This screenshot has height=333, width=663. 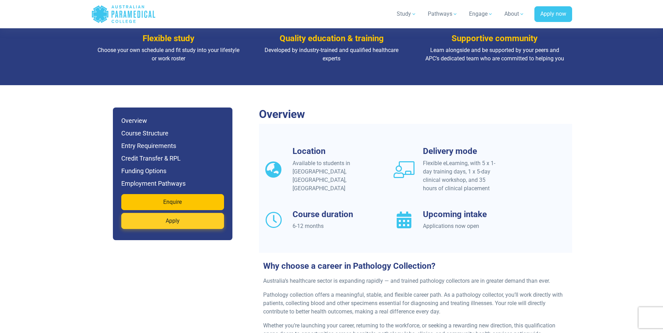 What do you see at coordinates (406, 14) in the screenshot?
I see `a: Study` at bounding box center [406, 14].